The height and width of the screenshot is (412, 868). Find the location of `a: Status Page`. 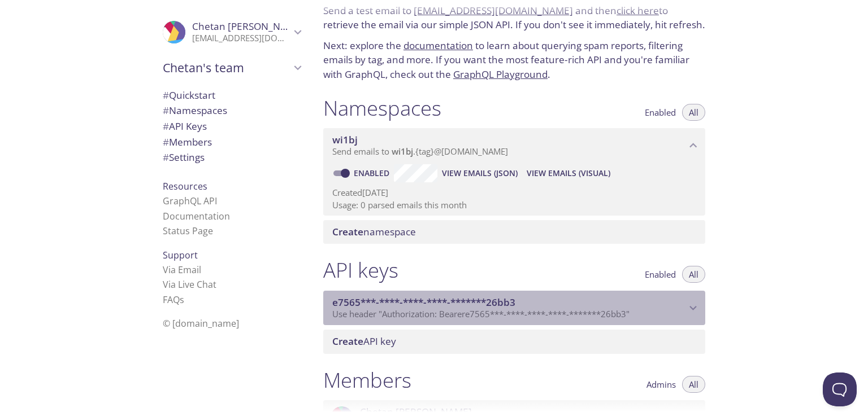

a: Status Page is located at coordinates (188, 231).